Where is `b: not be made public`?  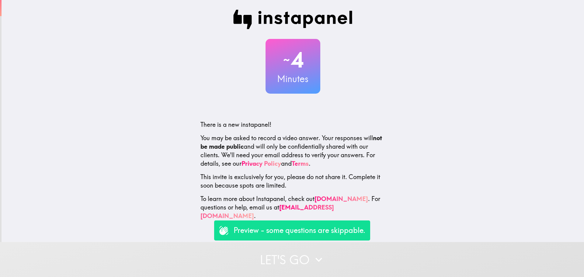
b: not be made public is located at coordinates (291, 142).